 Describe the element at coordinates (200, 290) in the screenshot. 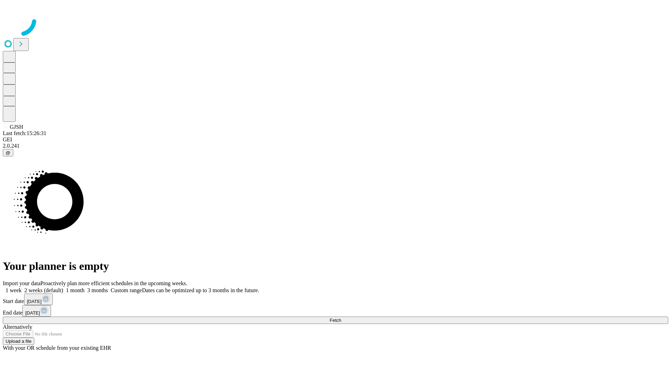

I see `span: Dates can be optimized up to 3 months in the future.` at that location.